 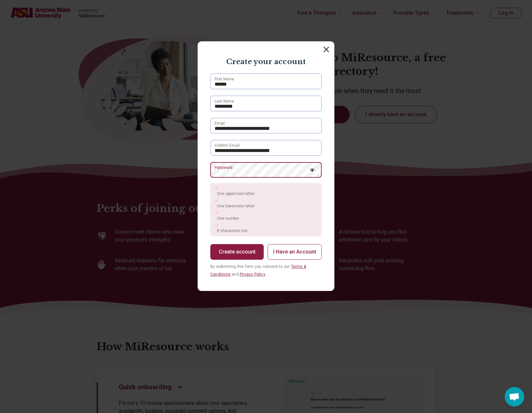 I want to click on span: One uppercase letter, so click(x=236, y=194).